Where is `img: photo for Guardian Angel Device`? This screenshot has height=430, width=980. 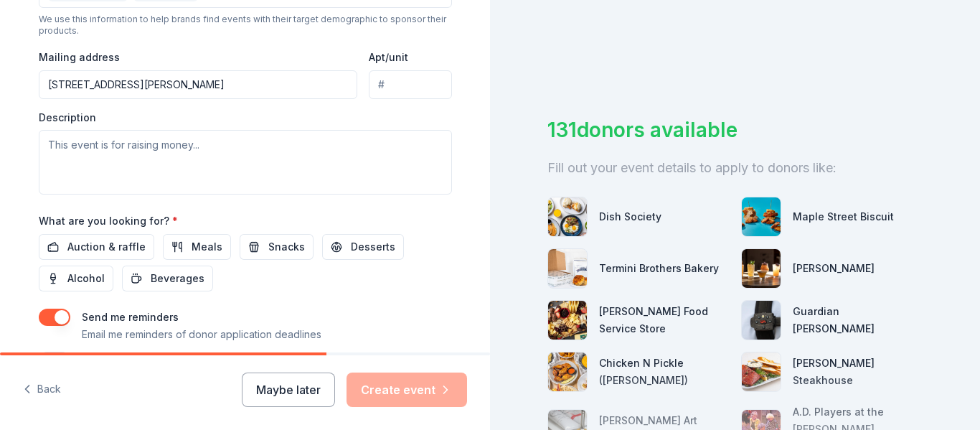
img: photo for Guardian Angel Device is located at coordinates (761, 320).